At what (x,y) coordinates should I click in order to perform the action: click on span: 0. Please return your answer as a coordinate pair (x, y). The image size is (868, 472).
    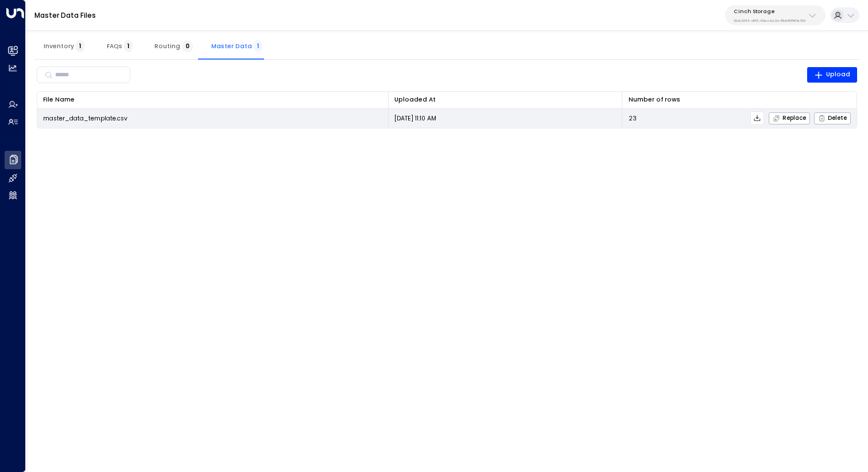
    Looking at the image, I should click on (187, 46).